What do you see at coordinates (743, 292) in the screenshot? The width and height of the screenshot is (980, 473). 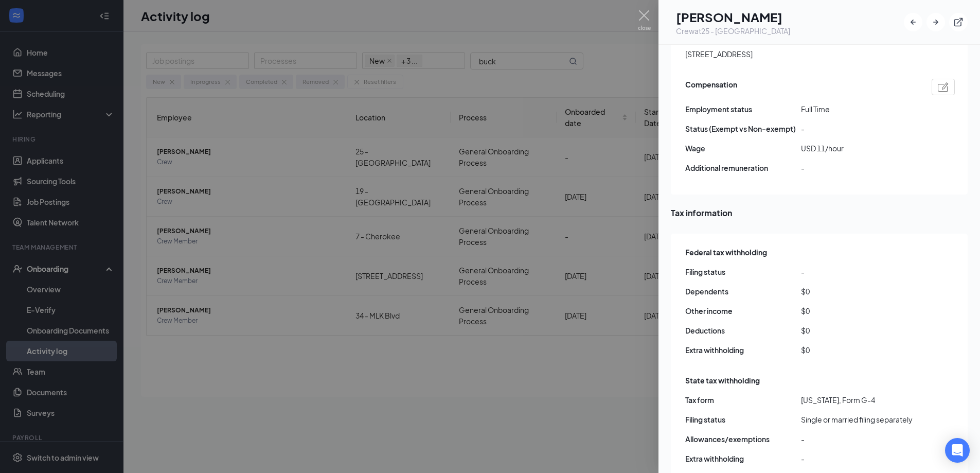 I see `span: Dependents` at bounding box center [743, 292].